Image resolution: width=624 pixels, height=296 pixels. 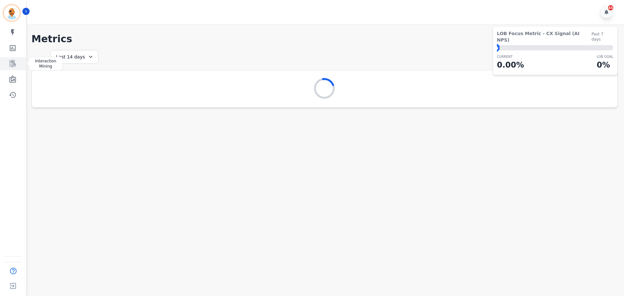 What do you see at coordinates (12, 13) in the screenshot?
I see `img: Bordered avatar` at bounding box center [12, 13].